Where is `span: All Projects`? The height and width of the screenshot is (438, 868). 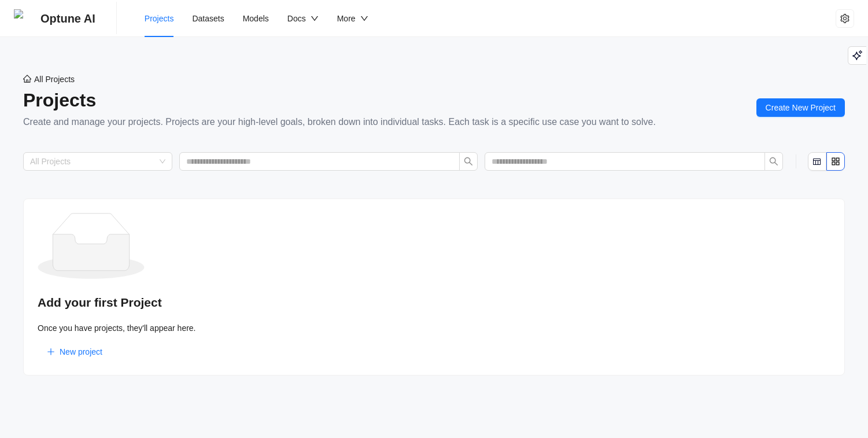
span: All Projects is located at coordinates (55, 79).